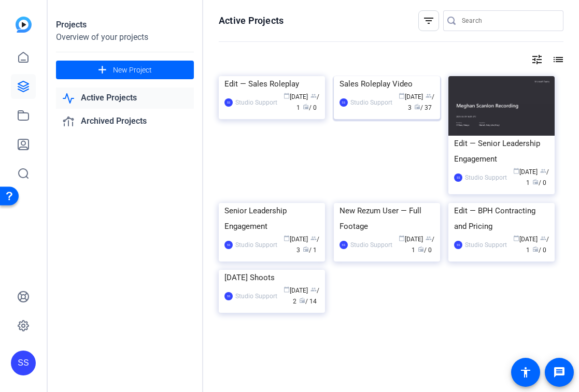  Describe the element at coordinates (272, 84) in the screenshot. I see `div: Edit — Sales Roleplay` at that location.